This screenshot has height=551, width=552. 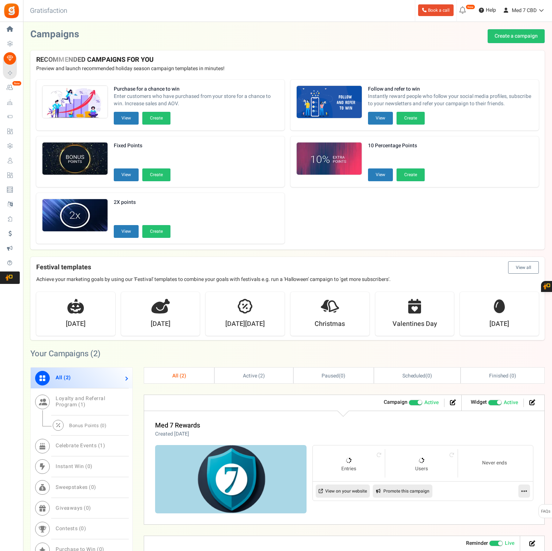 What do you see at coordinates (343, 491) in the screenshot?
I see `a: View on your website` at bounding box center [343, 491].